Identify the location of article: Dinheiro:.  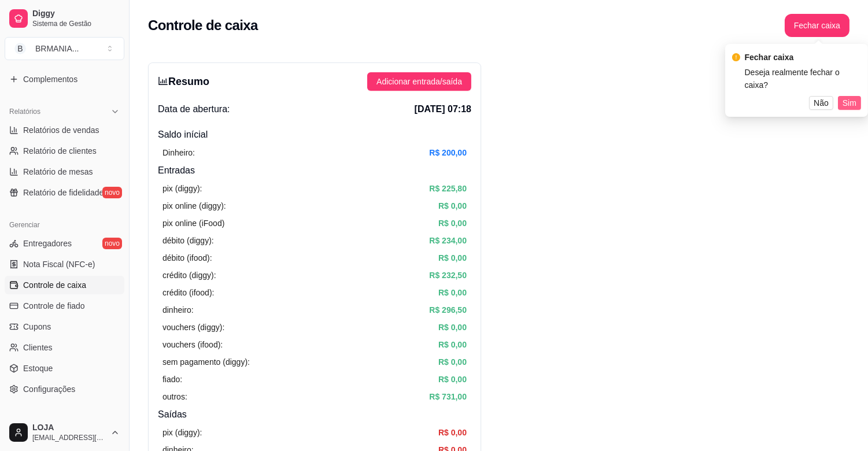
(179, 153).